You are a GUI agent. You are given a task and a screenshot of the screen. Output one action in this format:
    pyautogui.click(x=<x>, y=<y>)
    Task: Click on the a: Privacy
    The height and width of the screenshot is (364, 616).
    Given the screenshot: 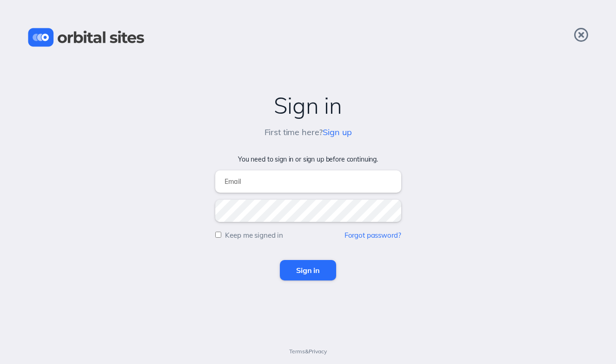 What is the action you would take?
    pyautogui.click(x=317, y=351)
    